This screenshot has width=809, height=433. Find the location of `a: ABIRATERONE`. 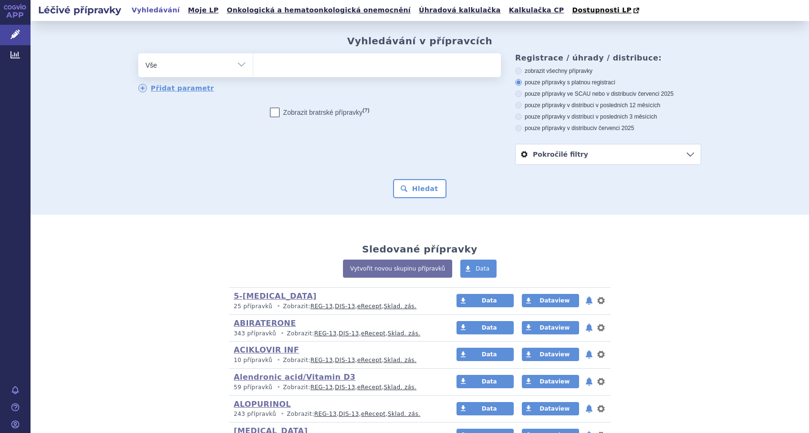

a: ABIRATERONE is located at coordinates (265, 323).